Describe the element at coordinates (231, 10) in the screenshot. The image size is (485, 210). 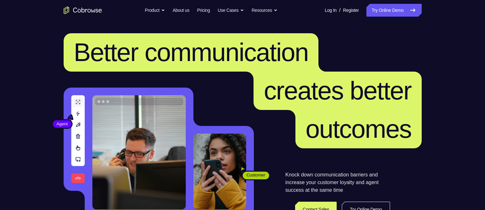
I see `button: Use Cases` at that location.